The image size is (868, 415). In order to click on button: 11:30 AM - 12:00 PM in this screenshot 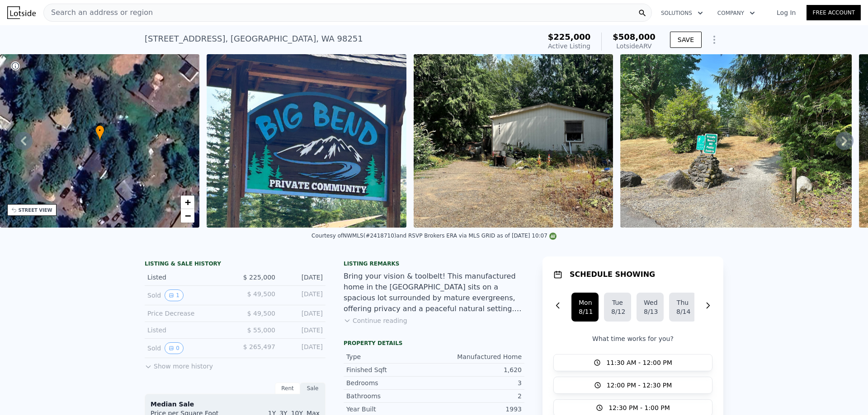, I will do `click(633, 363)`.